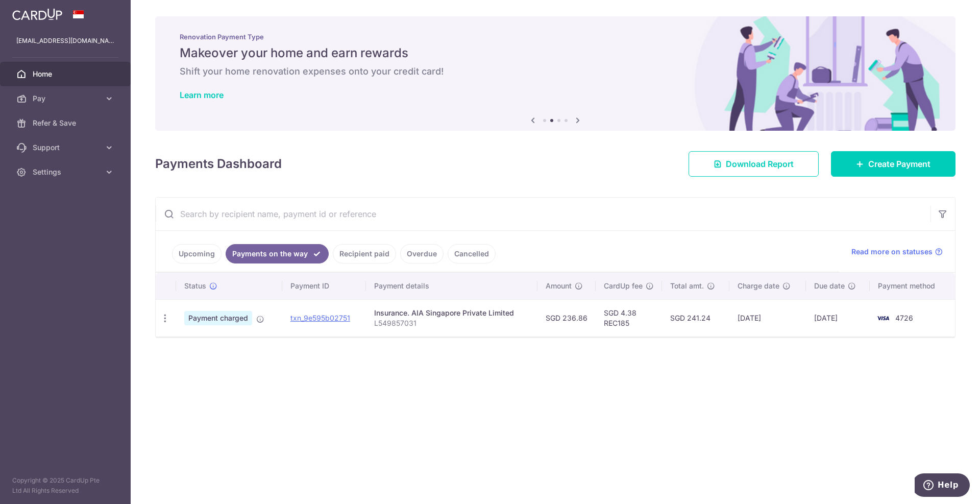 The width and height of the screenshot is (980, 504). What do you see at coordinates (754, 164) in the screenshot?
I see `a: Download Report` at bounding box center [754, 164].